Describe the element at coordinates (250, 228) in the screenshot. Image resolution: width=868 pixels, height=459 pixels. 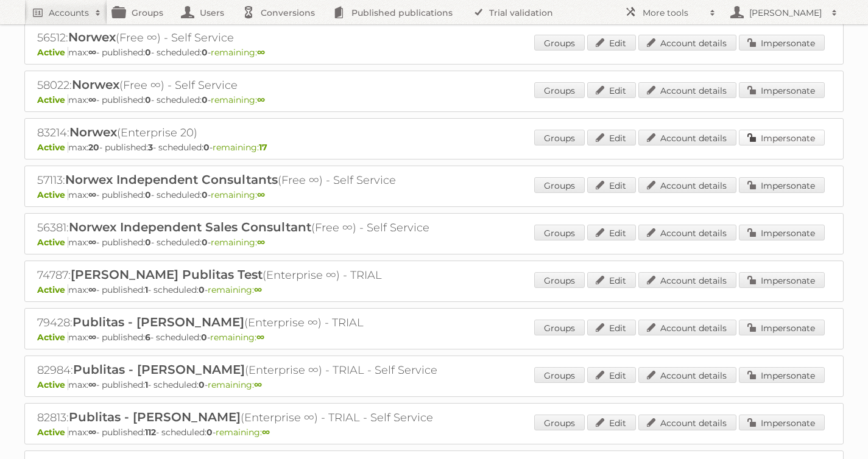
I see `h2: 56381: (Free ∞) - Self Service` at that location.